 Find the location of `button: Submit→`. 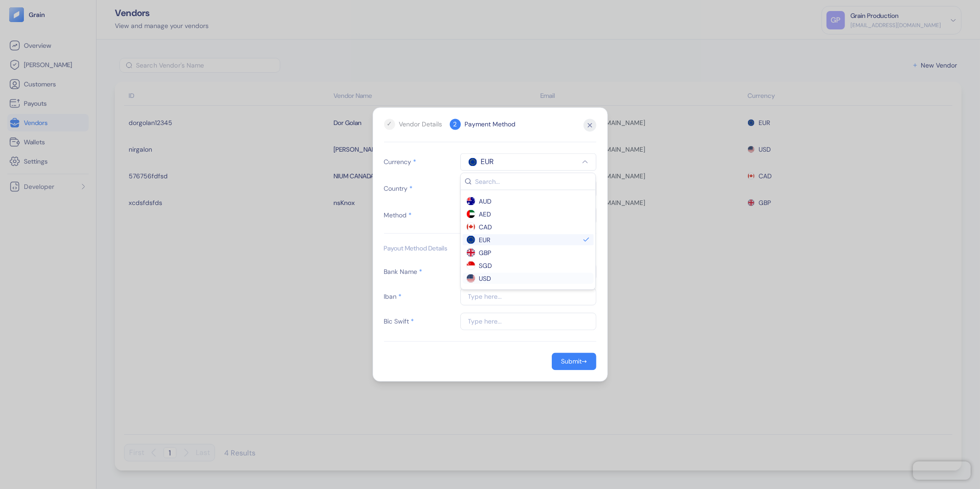

button: Submit→ is located at coordinates (574, 362).